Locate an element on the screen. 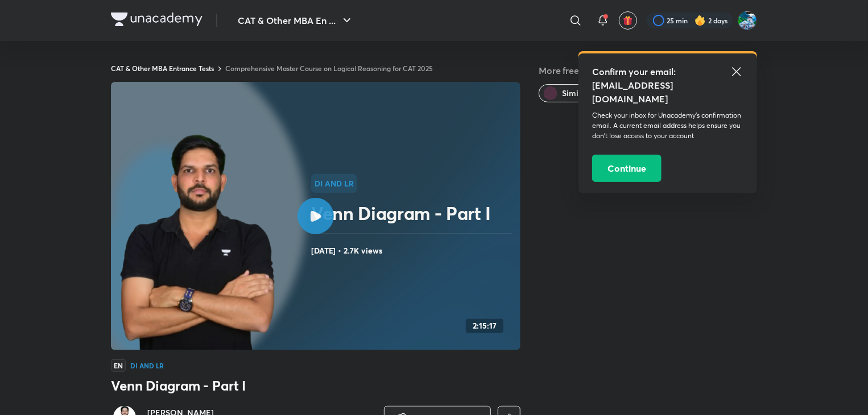  h5: Confirm your email: is located at coordinates (668, 72).